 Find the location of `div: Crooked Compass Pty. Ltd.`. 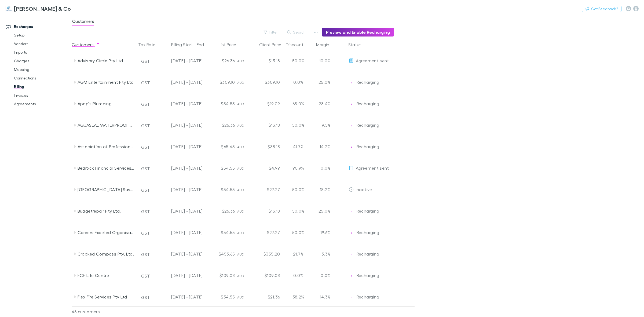

div: Crooked Compass Pty. Ltd. is located at coordinates (106, 254).